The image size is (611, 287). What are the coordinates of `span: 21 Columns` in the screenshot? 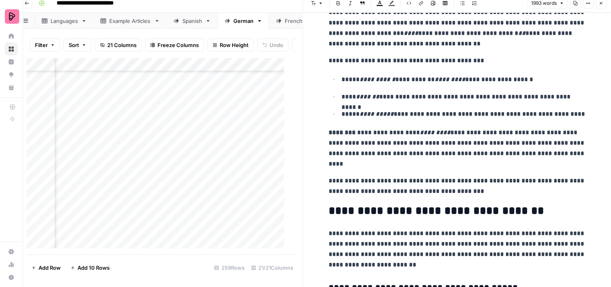 It's located at (122, 45).